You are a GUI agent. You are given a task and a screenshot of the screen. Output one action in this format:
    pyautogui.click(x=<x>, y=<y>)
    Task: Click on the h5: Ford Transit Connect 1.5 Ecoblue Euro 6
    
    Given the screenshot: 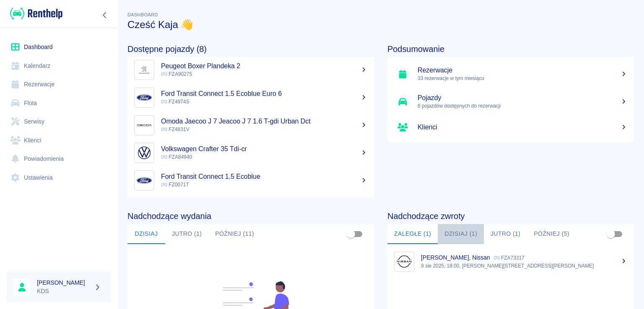 What is the action you would take?
    pyautogui.click(x=264, y=94)
    